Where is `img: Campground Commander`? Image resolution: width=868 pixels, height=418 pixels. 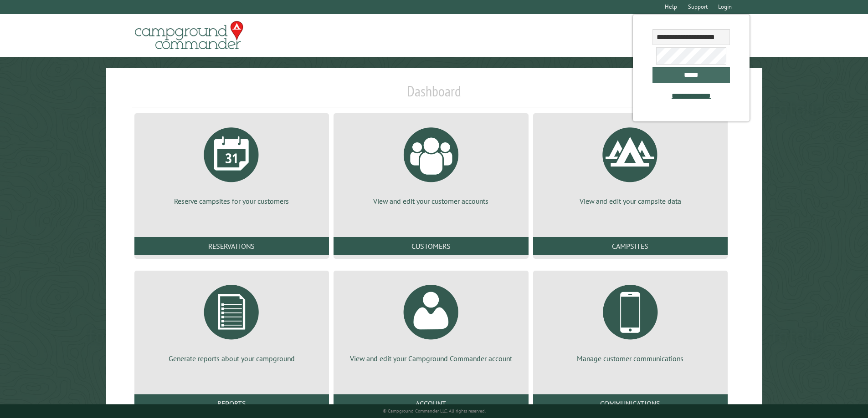 img: Campground Commander is located at coordinates (189, 36).